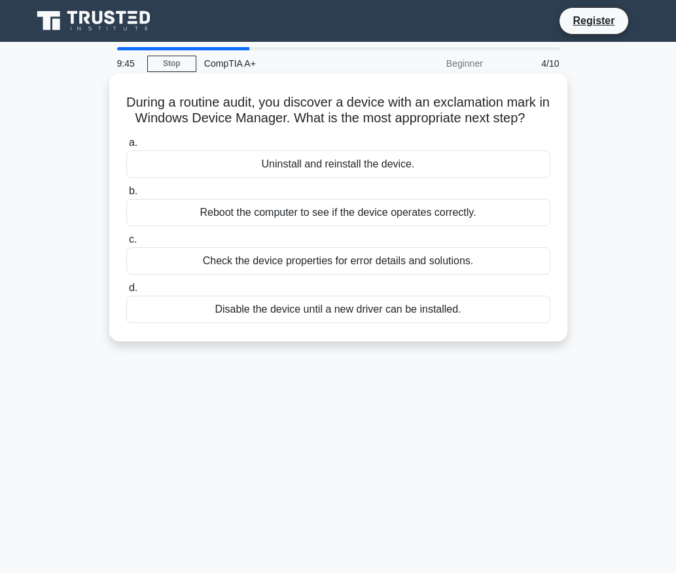  What do you see at coordinates (338, 213) in the screenshot?
I see `div: Reboot the computer to see if the device operates correctly.` at bounding box center [338, 213].